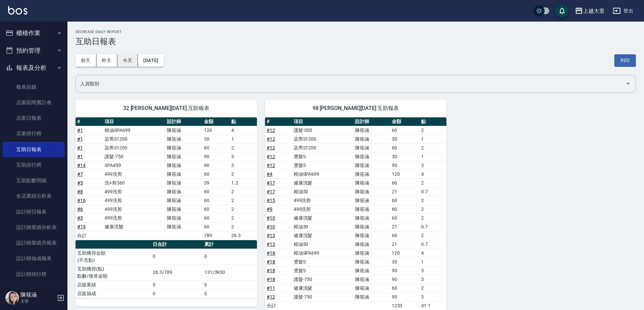  I want to click on td: 1, so click(433, 157).